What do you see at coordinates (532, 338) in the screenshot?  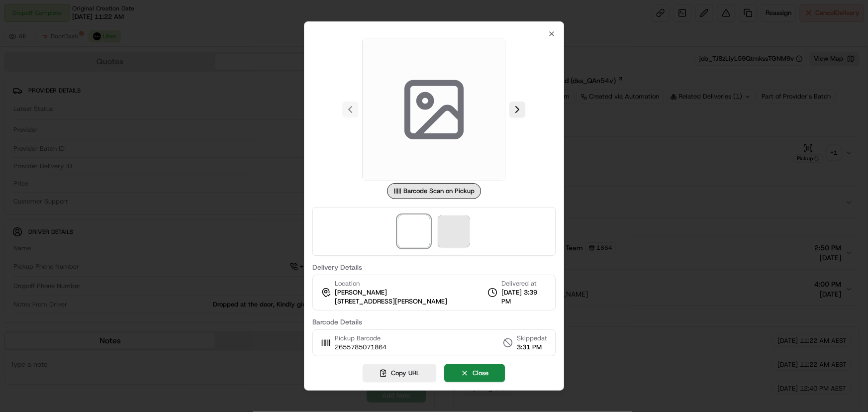 I see `span: Skipped at` at bounding box center [532, 338].